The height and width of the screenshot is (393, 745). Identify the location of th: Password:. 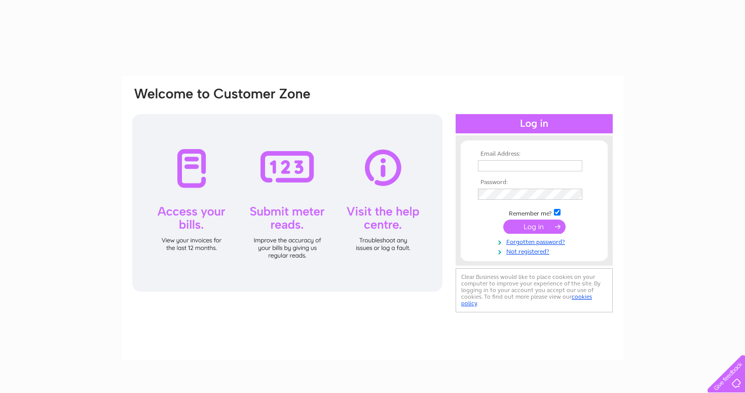
(534, 183).